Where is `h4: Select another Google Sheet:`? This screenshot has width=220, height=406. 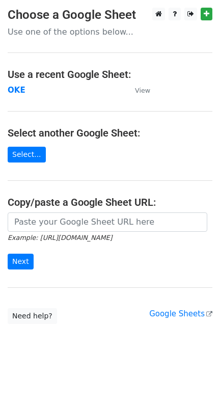 h4: Select another Google Sheet: is located at coordinates (110, 133).